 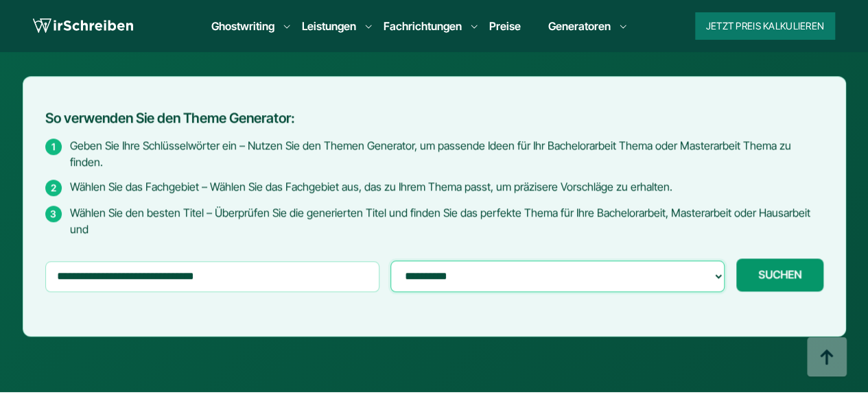 I want to click on span: 3, so click(x=54, y=214).